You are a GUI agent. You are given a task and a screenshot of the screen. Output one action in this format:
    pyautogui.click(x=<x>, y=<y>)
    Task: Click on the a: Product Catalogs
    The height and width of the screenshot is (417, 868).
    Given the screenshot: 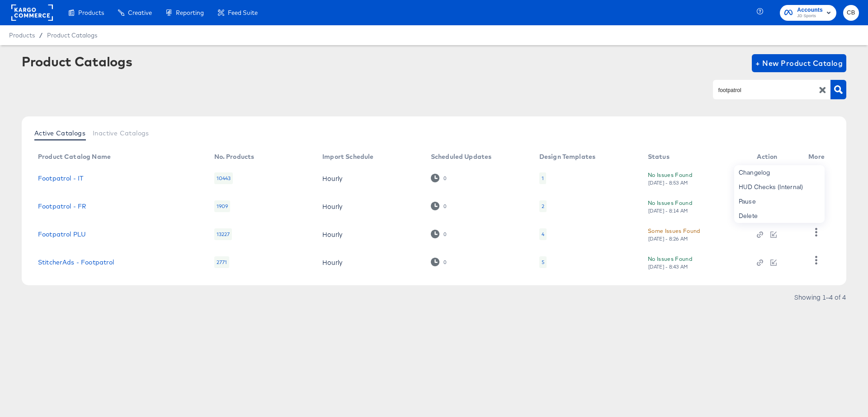 What is the action you would take?
    pyautogui.click(x=72, y=35)
    